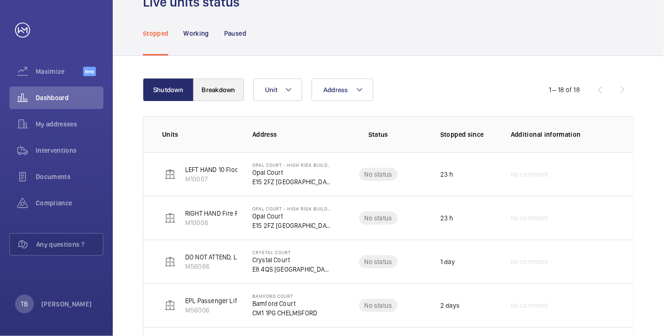 The height and width of the screenshot is (336, 664). Describe the element at coordinates (378, 134) in the screenshot. I see `p: Status` at that location.